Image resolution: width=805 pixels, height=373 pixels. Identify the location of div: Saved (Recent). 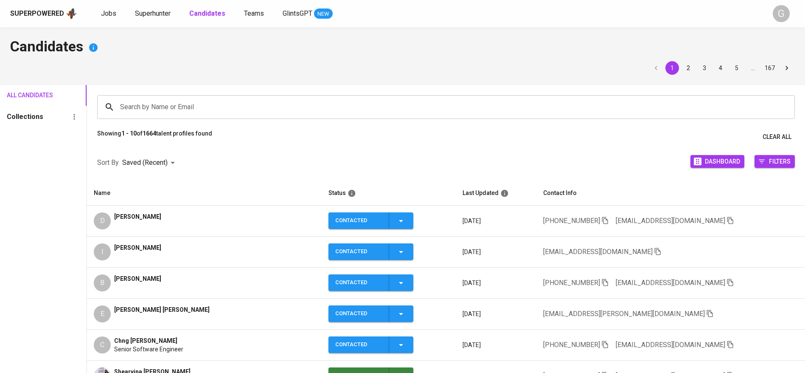
(150, 163).